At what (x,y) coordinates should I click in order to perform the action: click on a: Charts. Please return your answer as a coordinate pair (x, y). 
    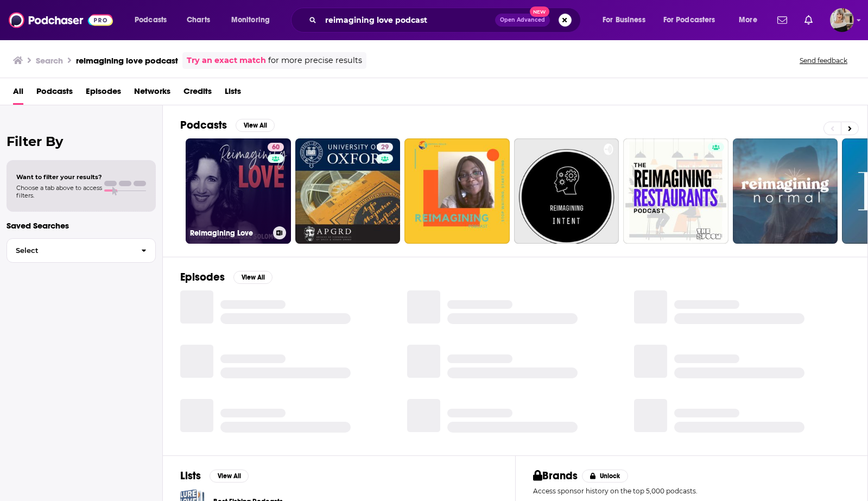
    Looking at the image, I should click on (198, 20).